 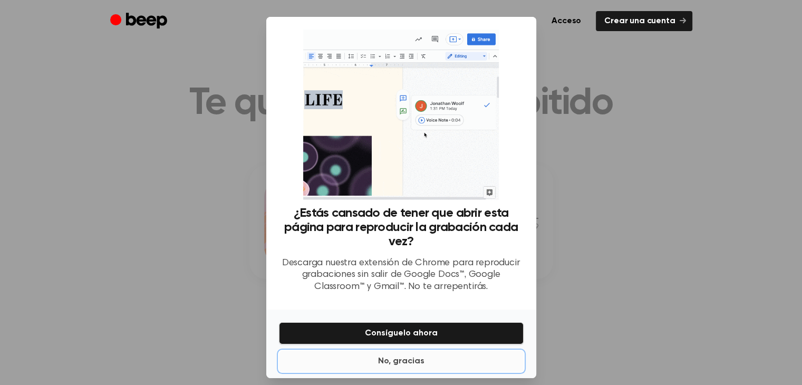 I want to click on a: Crear una cuenta, so click(x=644, y=21).